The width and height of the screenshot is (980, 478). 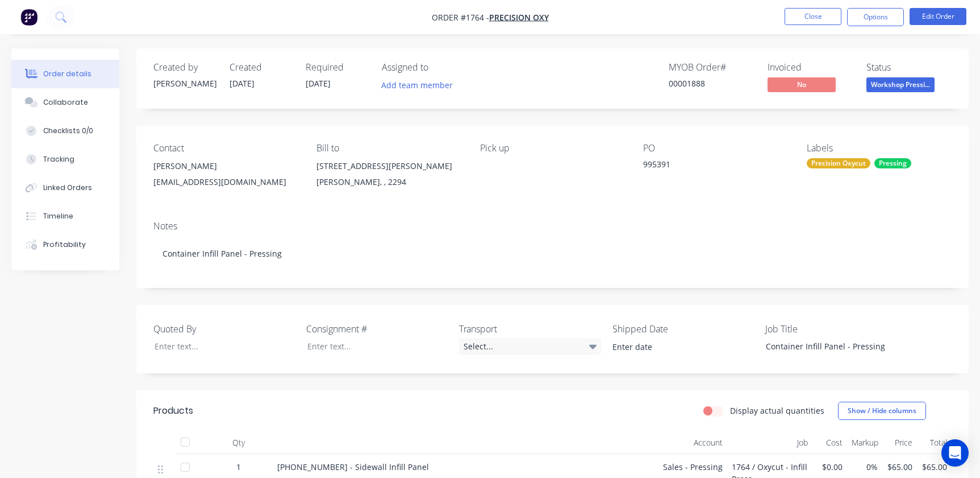 I want to click on div: Cost, so click(x=829, y=443).